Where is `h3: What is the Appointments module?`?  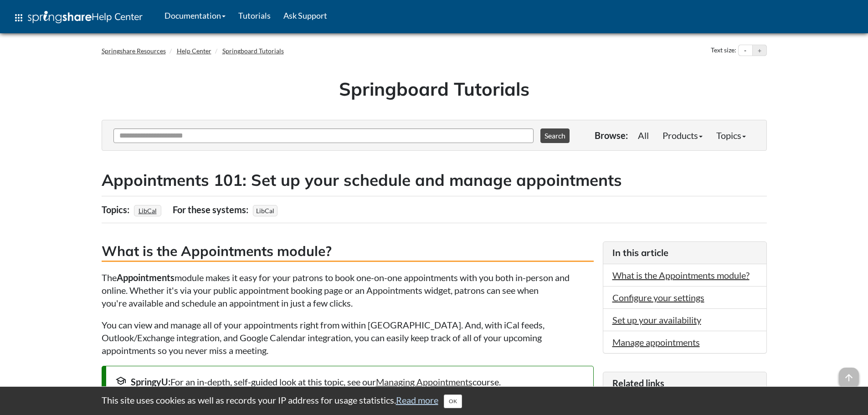
h3: What is the Appointments module? is located at coordinates (348, 251).